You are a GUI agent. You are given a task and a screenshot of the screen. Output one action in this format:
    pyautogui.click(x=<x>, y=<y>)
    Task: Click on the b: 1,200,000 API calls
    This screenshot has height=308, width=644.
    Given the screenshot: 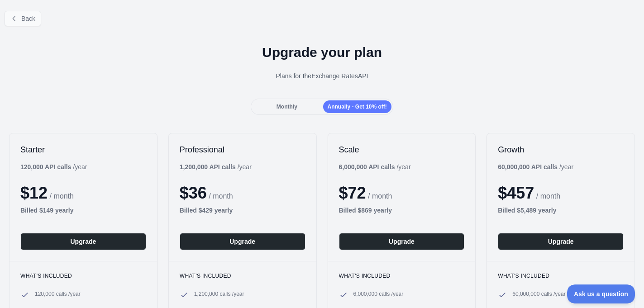 What is the action you would take?
    pyautogui.click(x=207, y=167)
    